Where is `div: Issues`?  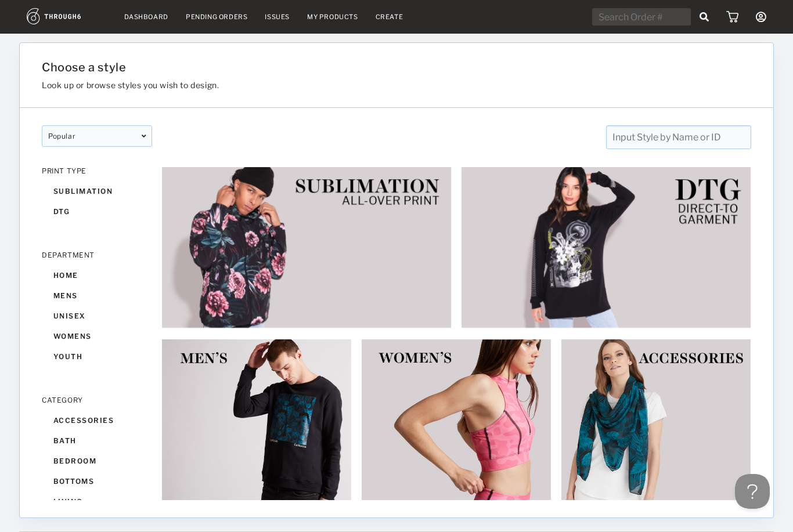 div: Issues is located at coordinates (277, 17).